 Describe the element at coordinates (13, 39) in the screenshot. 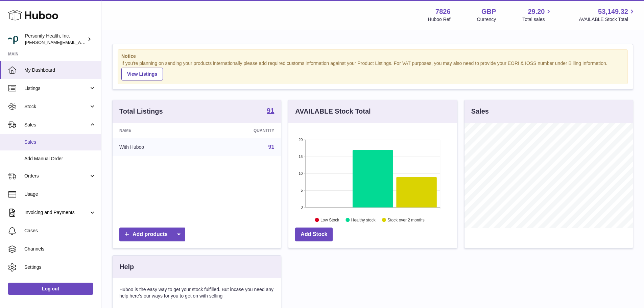

I see `img: donald.holliday@virginpulse.com` at that location.